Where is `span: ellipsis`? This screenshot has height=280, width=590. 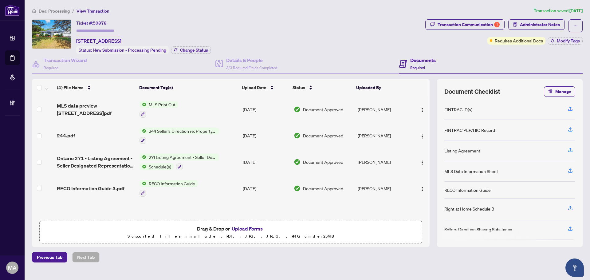
span: ellipsis is located at coordinates (575, 26).